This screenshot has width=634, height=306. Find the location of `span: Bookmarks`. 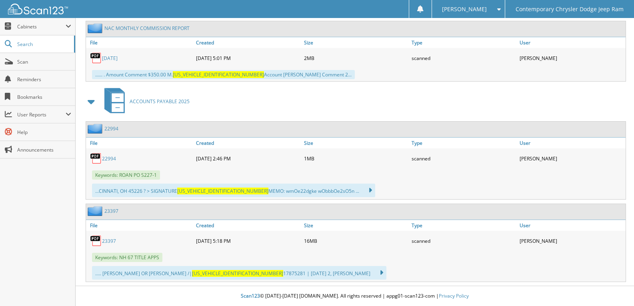

span: Bookmarks is located at coordinates (44, 97).